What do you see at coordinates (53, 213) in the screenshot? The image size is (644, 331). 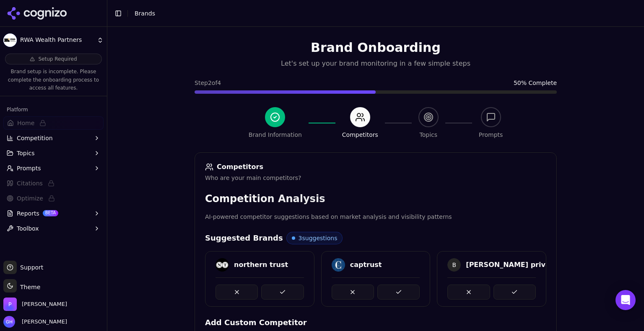 I see `button: ReportsBETA` at bounding box center [53, 213].